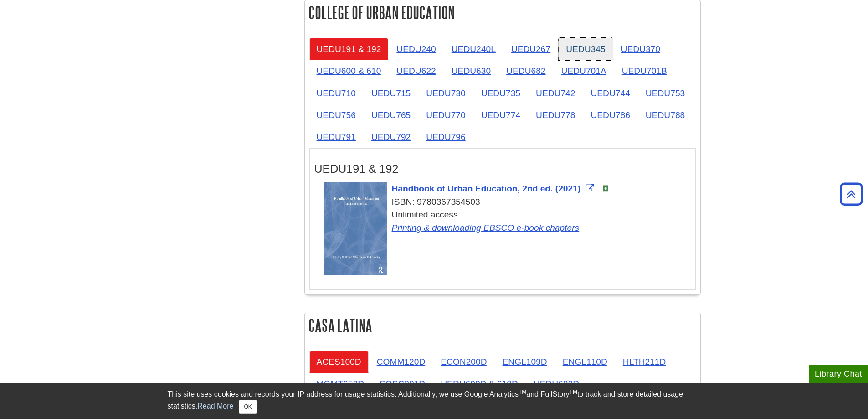  What do you see at coordinates (215, 406) in the screenshot?
I see `a: Read More` at bounding box center [215, 406].